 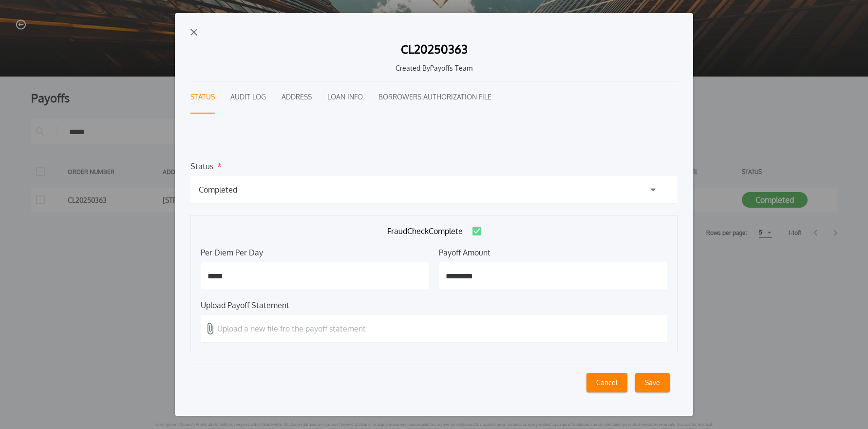 I want to click on button: Save, so click(x=653, y=382).